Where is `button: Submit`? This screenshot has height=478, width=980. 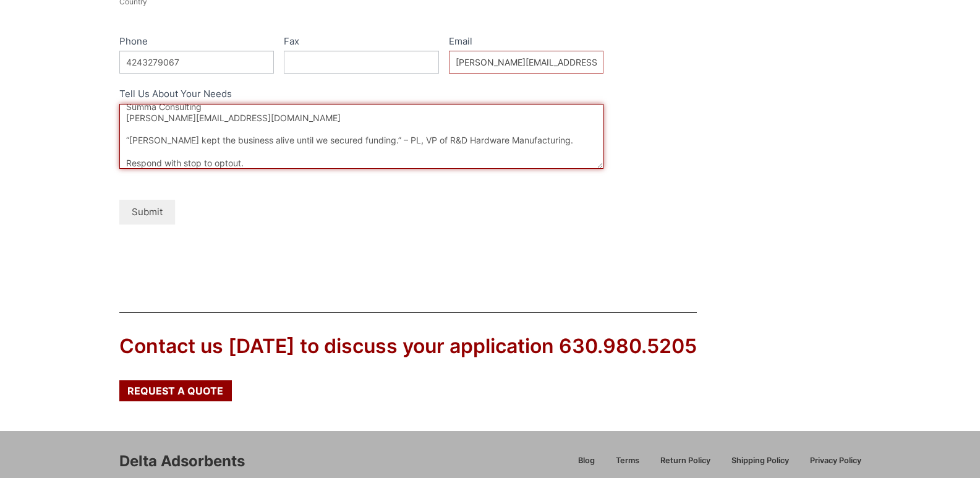
button: Submit is located at coordinates (147, 212).